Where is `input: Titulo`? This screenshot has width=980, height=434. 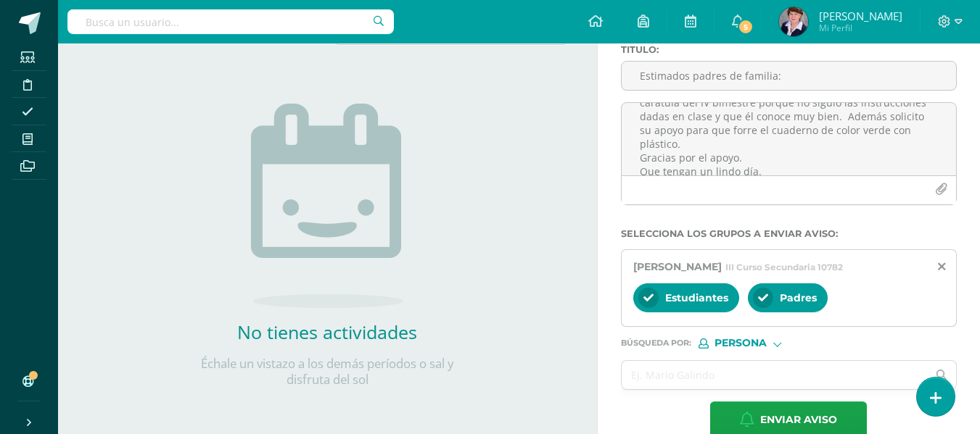
input: Titulo is located at coordinates (788, 75).